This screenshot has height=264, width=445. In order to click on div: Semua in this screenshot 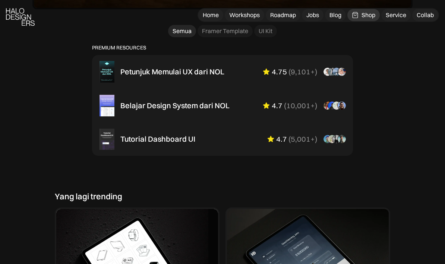, I will do `click(182, 31)`.